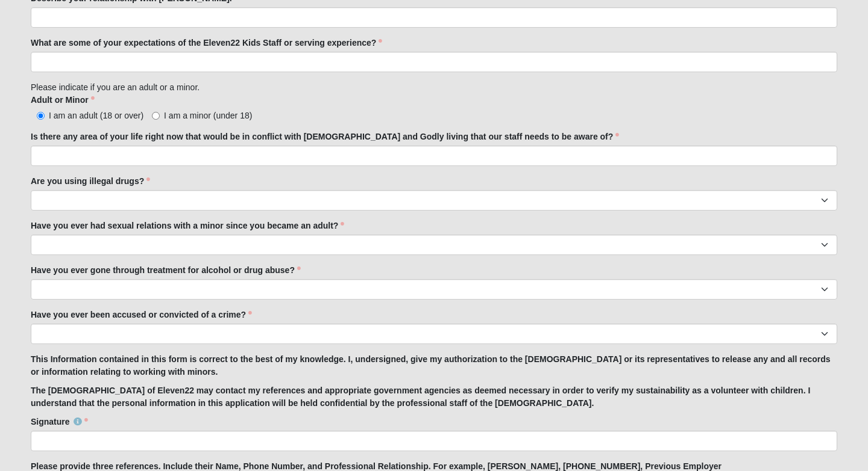 The image size is (868, 471). What do you see at coordinates (141, 315) in the screenshot?
I see `label: Have you ever been accused or convicted of a crime?` at bounding box center [141, 315].